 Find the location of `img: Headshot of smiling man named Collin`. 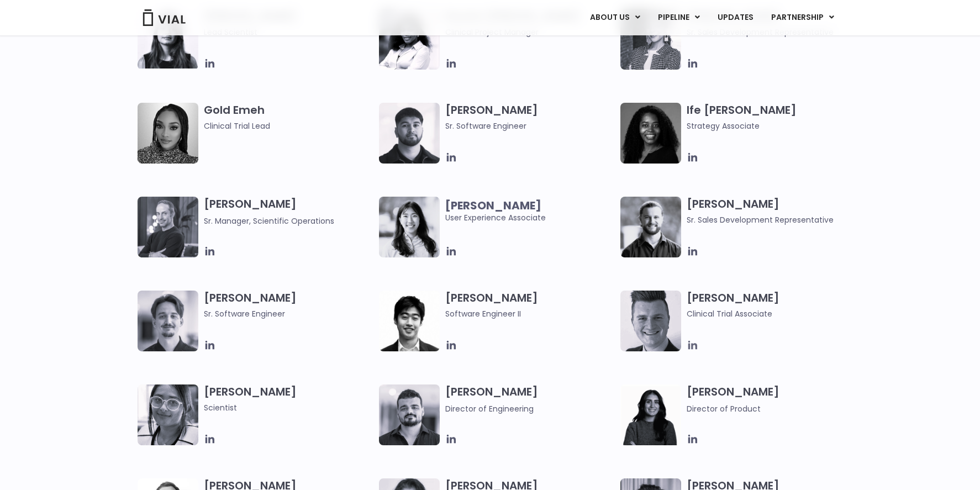

img: Headshot of smiling man named Collin is located at coordinates (651, 321).